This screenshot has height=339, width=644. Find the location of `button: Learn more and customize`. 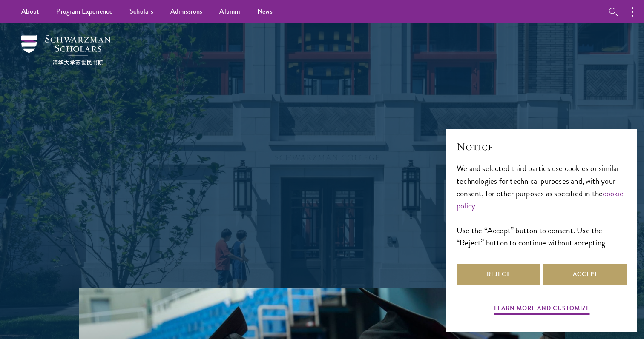

button: Learn more and customize is located at coordinates (542, 309).